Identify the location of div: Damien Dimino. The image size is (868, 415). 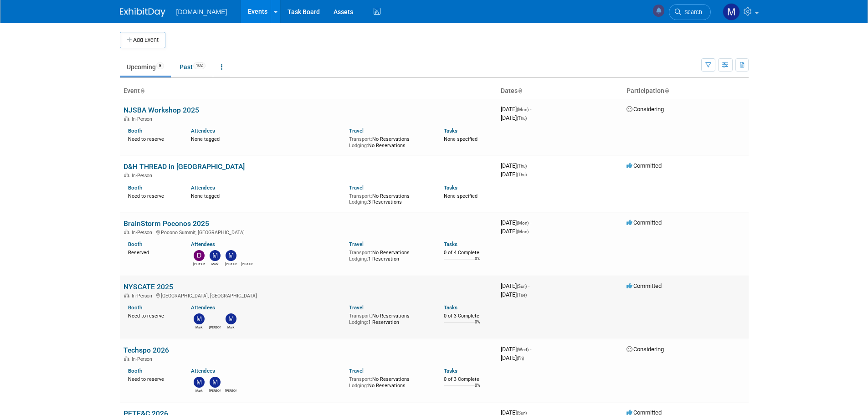
(199, 264).